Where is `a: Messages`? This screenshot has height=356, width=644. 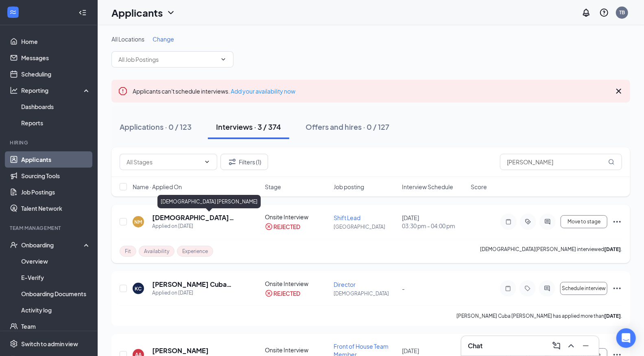
a: Messages is located at coordinates (56, 58).